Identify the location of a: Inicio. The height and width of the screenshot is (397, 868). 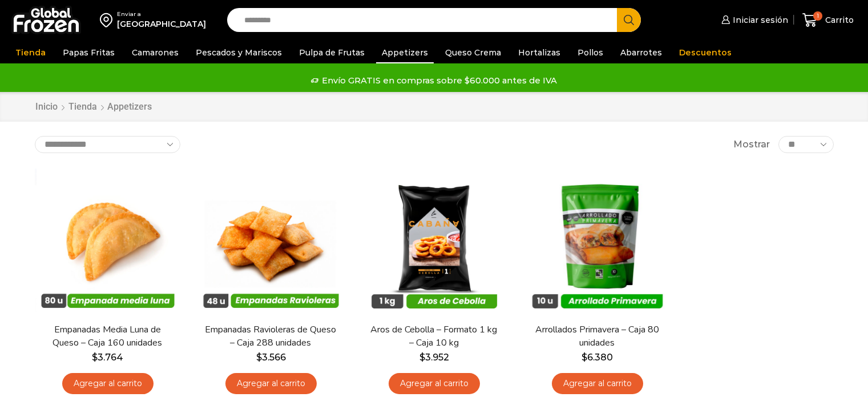
(46, 107).